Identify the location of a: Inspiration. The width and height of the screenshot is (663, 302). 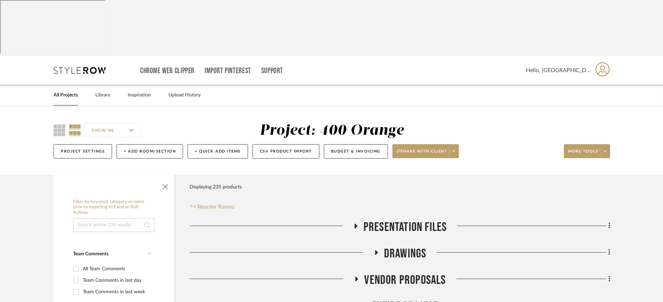
(139, 95).